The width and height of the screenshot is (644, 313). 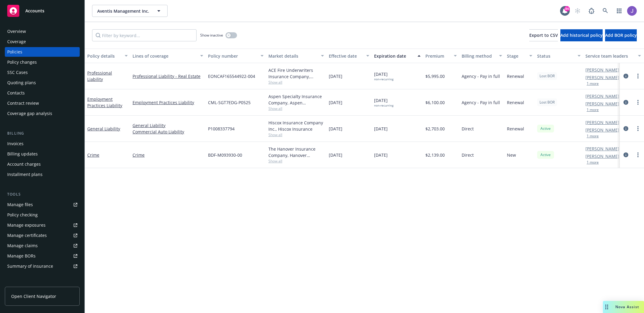 I want to click on span: Show inactive, so click(x=212, y=35).